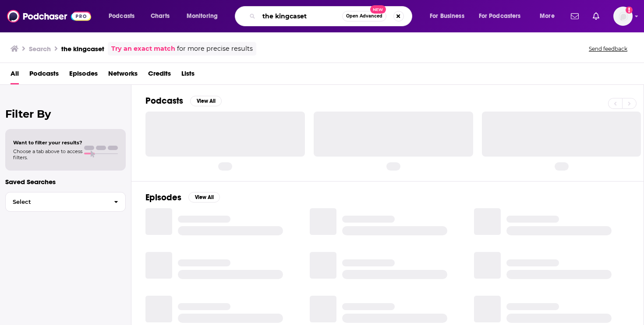 This screenshot has width=644, height=325. Describe the element at coordinates (331, 16) in the screenshot. I see `div: Search podcasts, credits, & more...` at that location.